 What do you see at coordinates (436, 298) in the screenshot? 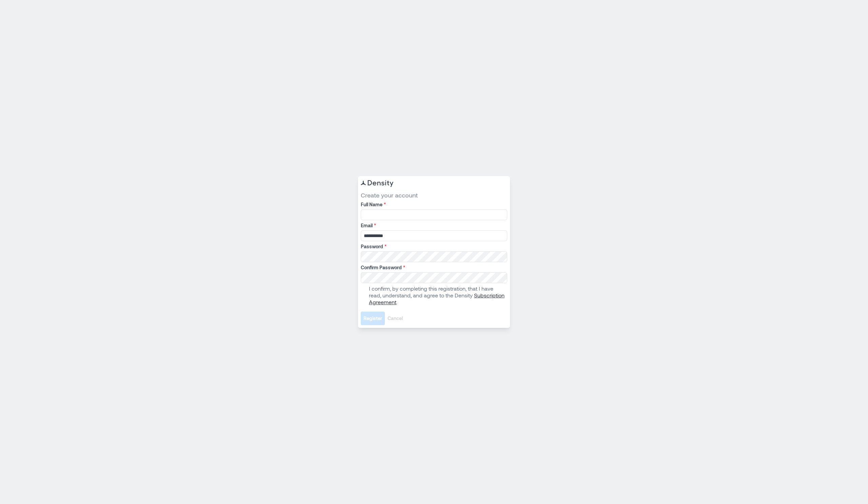
I see `a: Subscription Agreement` at bounding box center [436, 298].